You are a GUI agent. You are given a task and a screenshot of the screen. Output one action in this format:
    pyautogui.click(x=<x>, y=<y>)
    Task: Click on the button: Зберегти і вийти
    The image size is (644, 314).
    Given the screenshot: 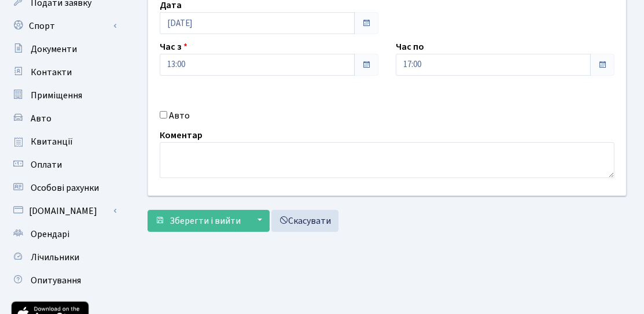 What is the action you would take?
    pyautogui.click(x=198, y=221)
    